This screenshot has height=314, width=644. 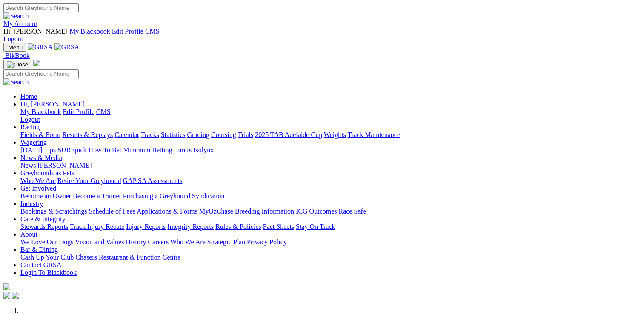 I want to click on a: Strategic Plan, so click(x=226, y=241).